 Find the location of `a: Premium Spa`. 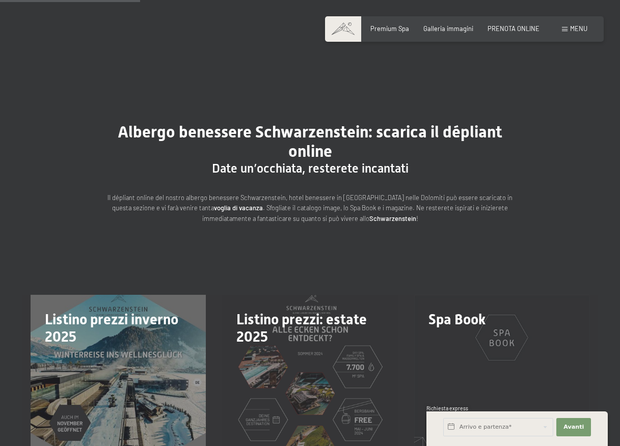

a: Premium Spa is located at coordinates (390, 29).